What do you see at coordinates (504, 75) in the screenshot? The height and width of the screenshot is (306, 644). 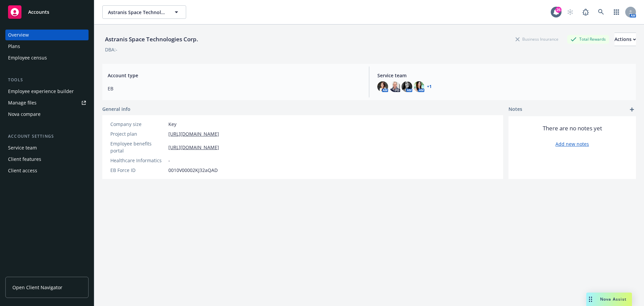 I see `span: Service team` at bounding box center [504, 75].